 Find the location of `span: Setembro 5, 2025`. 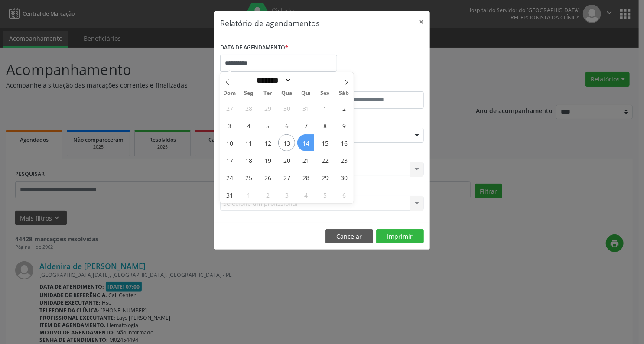

span: Setembro 5, 2025 is located at coordinates (324, 195).